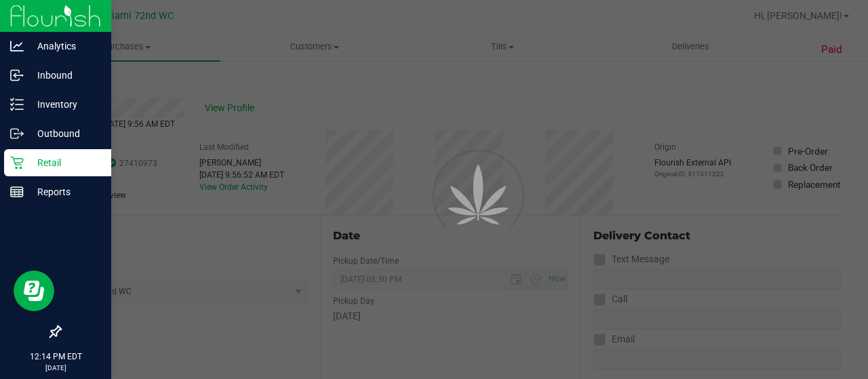  Describe the element at coordinates (17, 46) in the screenshot. I see `inline-svg: Analytics` at that location.